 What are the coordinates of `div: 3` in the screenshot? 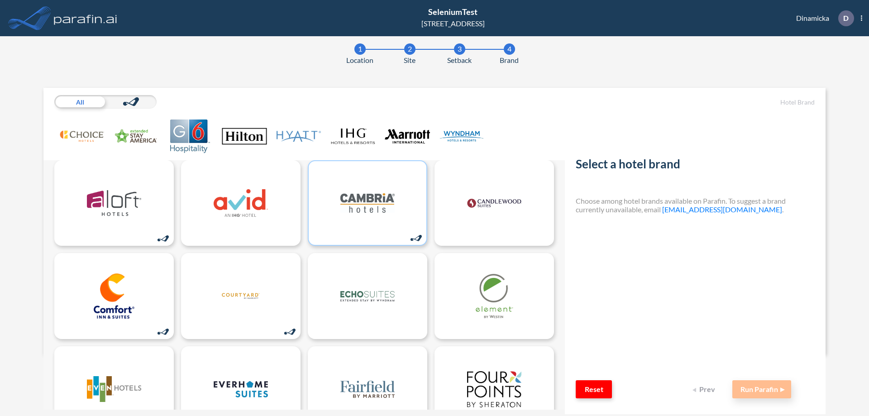 It's located at (459, 49).